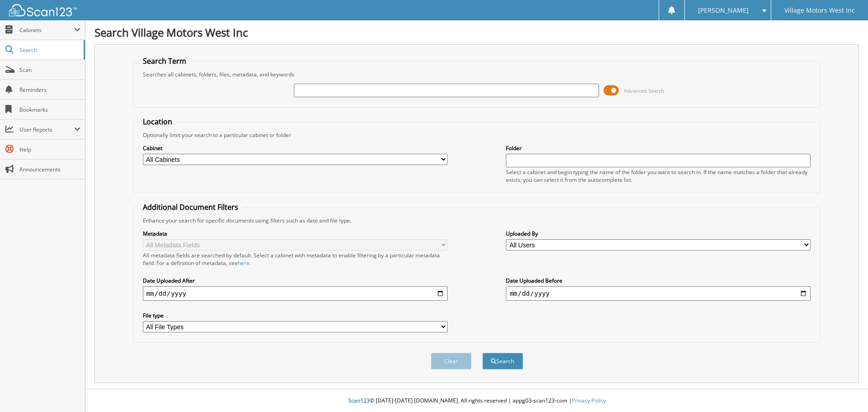 The height and width of the screenshot is (412, 868). Describe the element at coordinates (164, 61) in the screenshot. I see `legend: Search Term` at that location.